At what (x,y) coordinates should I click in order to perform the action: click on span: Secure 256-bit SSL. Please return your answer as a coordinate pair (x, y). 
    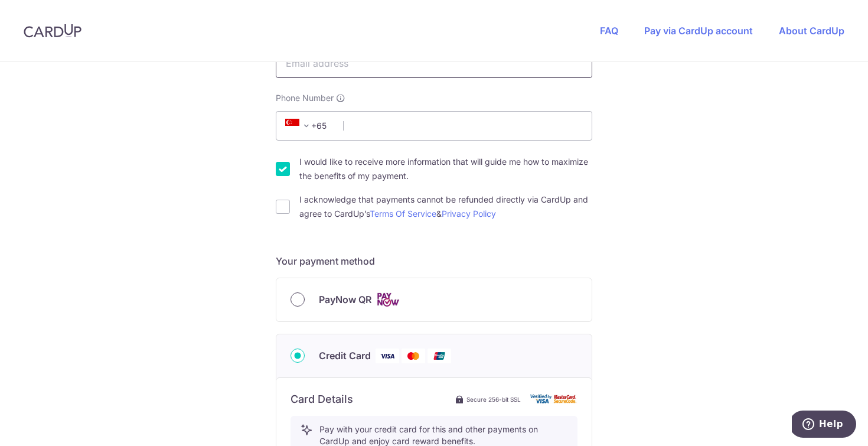
    Looking at the image, I should click on (494, 399).